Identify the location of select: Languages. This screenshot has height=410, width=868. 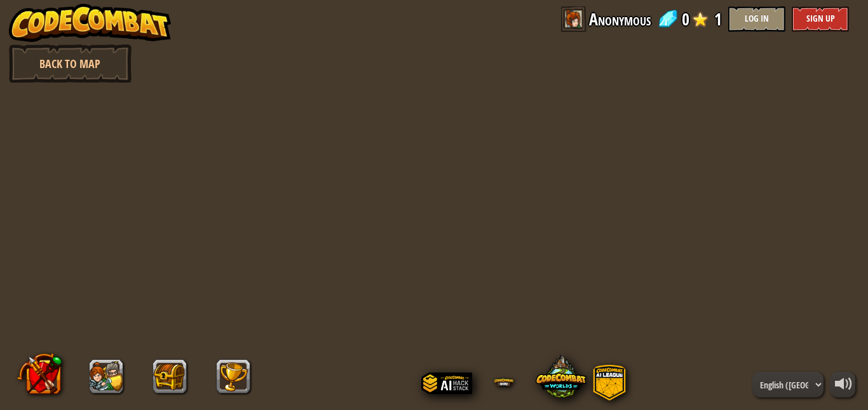
(788, 385).